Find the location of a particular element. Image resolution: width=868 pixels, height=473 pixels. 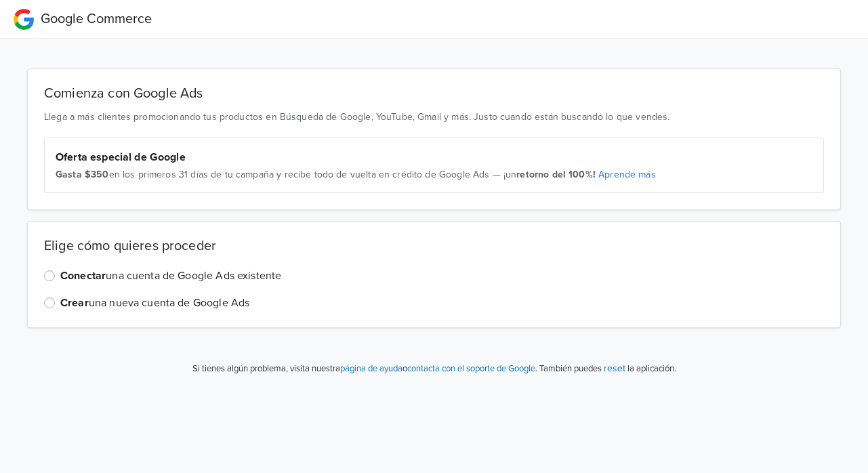

h2: Comienza con Google Ads is located at coordinates (434, 93).